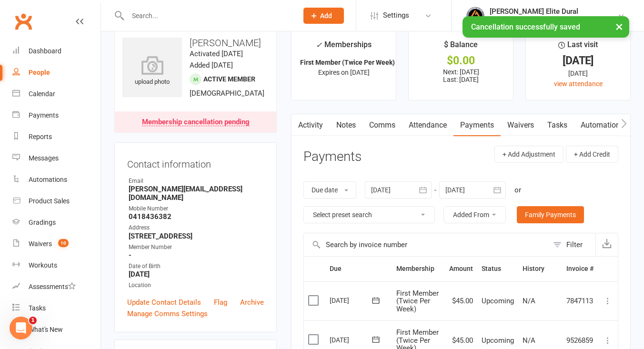 The width and height of the screenshot is (644, 349). What do you see at coordinates (418, 269) in the screenshot?
I see `th: Membership` at bounding box center [418, 269].